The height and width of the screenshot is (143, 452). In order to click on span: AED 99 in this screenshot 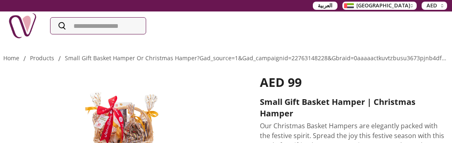, I will do `click(281, 82)`.